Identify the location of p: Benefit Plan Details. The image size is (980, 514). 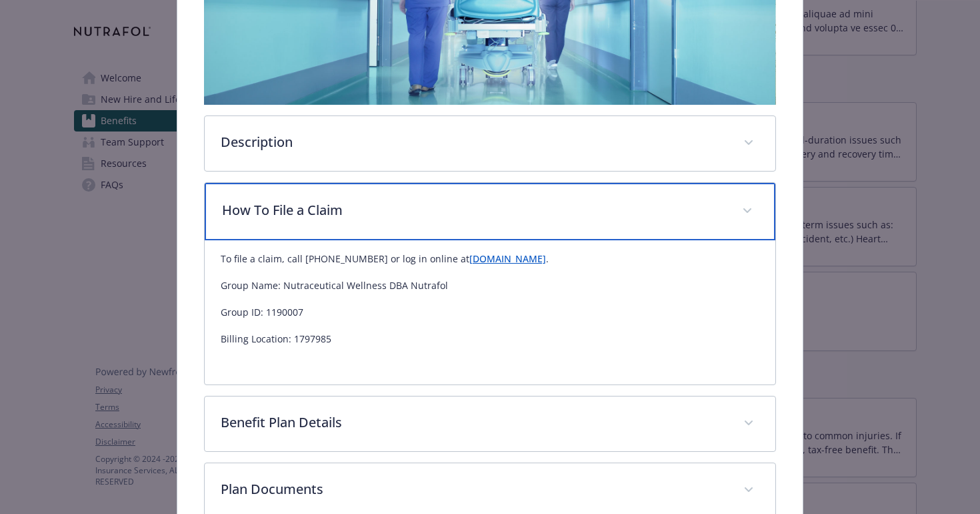
(474, 423).